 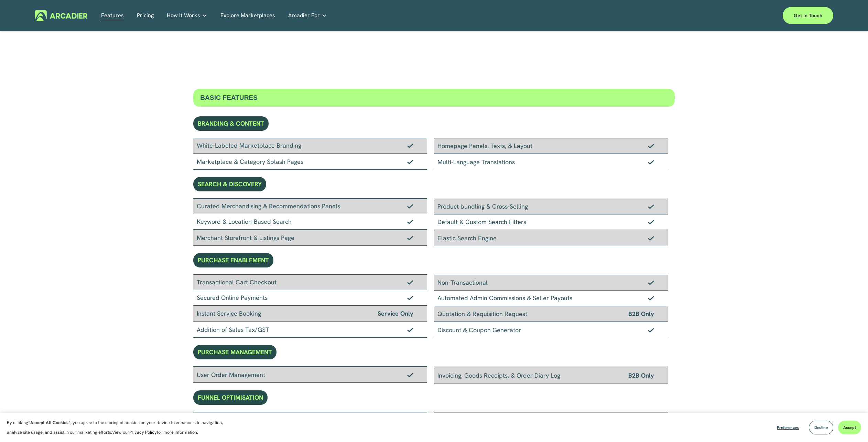 What do you see at coordinates (821, 427) in the screenshot?
I see `button: Decline` at bounding box center [821, 427].